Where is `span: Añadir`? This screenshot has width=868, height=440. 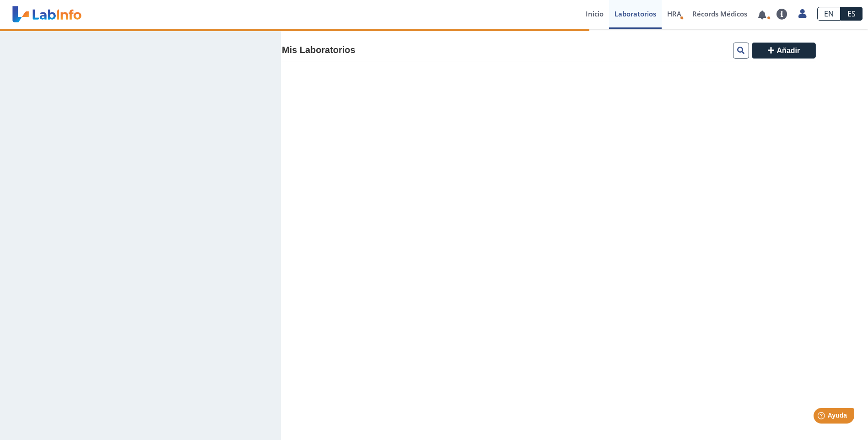 span: Añadir is located at coordinates (789, 50).